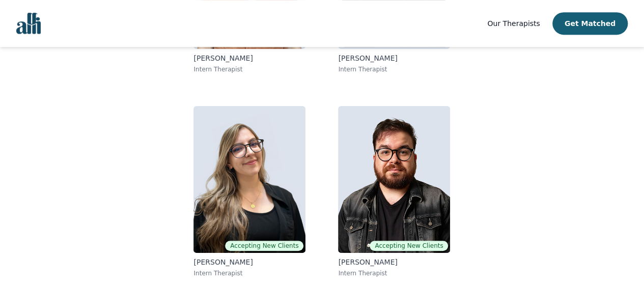 The width and height of the screenshot is (644, 285). What do you see at coordinates (29, 24) in the screenshot?
I see `img: alli logo` at bounding box center [29, 24].